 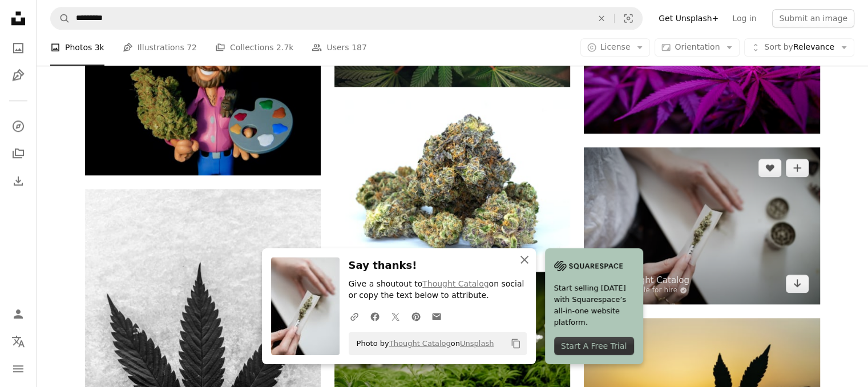 I want to click on span: Sort by, so click(x=778, y=48).